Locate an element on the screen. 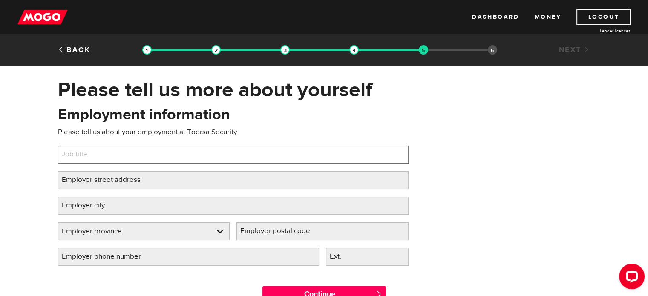  img: mogo_logo-11ee424be714fa7cbb0f0f49df9e16ec.png is located at coordinates (43, 17).